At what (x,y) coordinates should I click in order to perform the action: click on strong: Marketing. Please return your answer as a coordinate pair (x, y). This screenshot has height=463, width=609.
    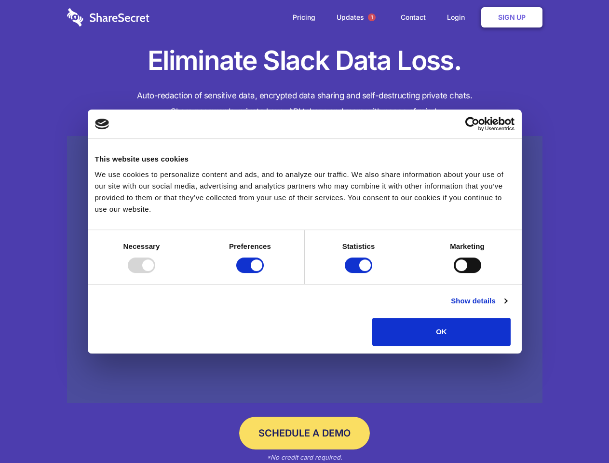
    Looking at the image, I should click on (468, 246).